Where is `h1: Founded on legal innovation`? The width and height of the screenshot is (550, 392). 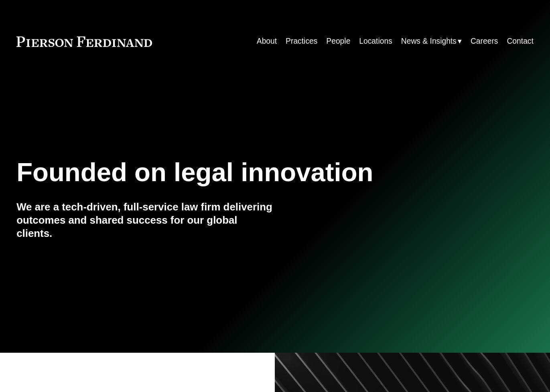 h1: Founded on legal innovation is located at coordinates (232, 172).